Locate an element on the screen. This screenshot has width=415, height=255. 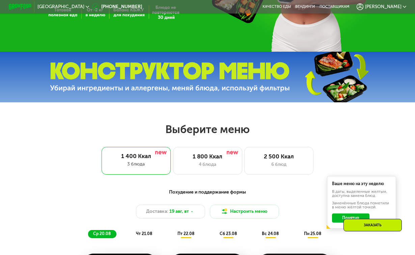
span: пн 25.08 is located at coordinates (312, 233).